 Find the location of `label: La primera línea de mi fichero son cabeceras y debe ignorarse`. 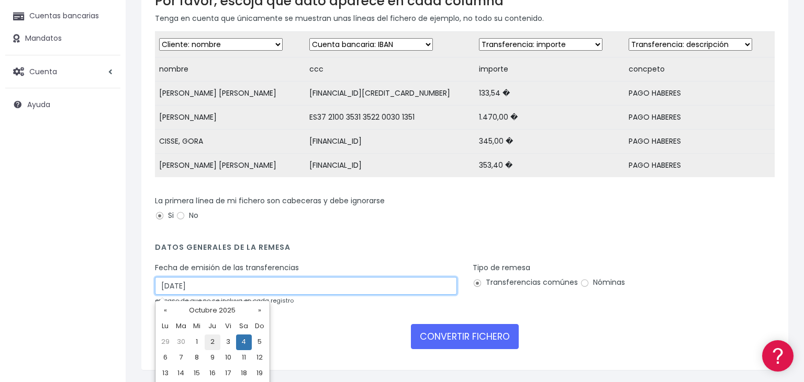

label: La primera línea de mi fichero son cabeceras y debe ignorarse is located at coordinates (269, 201).